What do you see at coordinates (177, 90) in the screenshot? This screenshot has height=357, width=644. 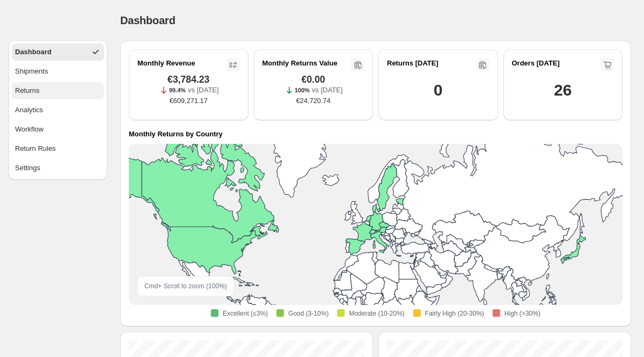 I see `span: 99.4%` at bounding box center [177, 90].